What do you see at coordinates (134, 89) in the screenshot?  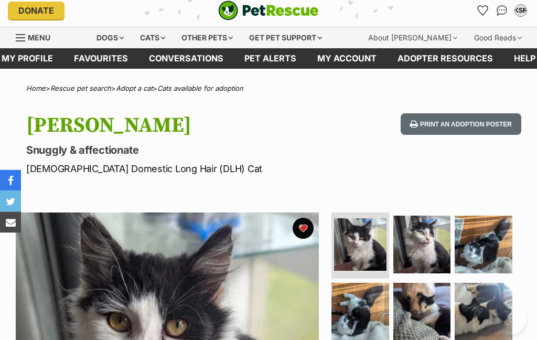 I see `a: Adopt a cat` at bounding box center [134, 89].